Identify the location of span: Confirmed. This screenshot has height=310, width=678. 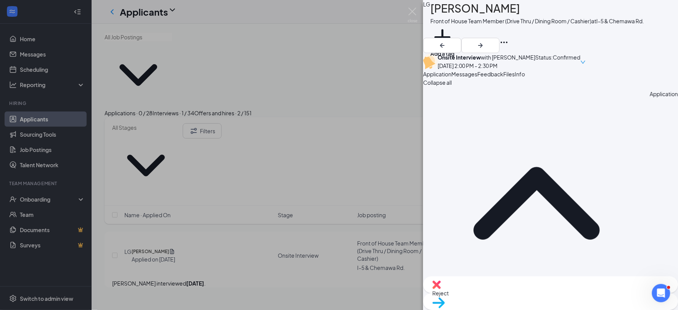
(567, 61).